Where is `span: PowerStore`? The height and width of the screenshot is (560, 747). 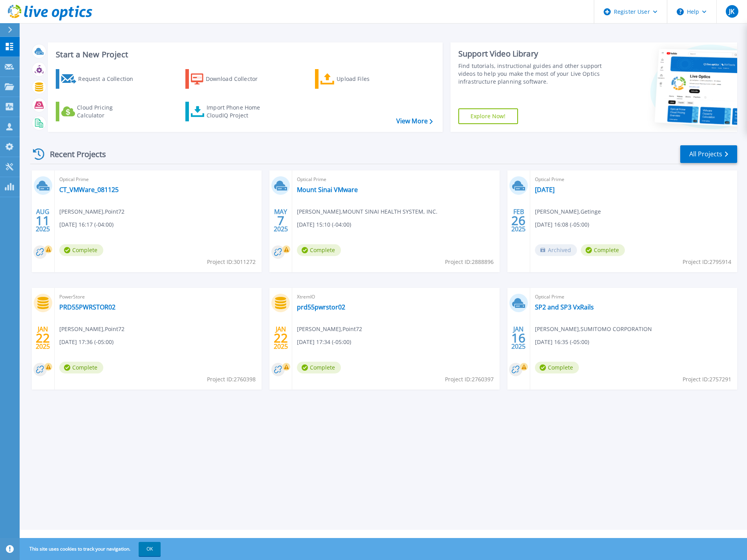 span: PowerStore is located at coordinates (158, 297).